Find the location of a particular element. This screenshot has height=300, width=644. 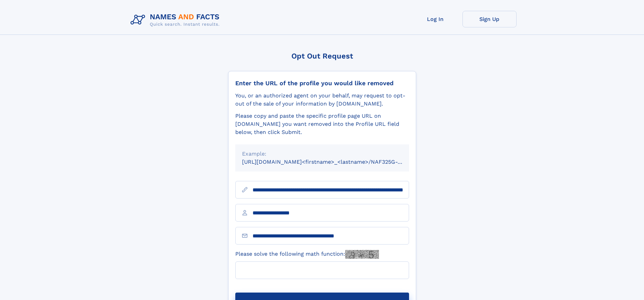

div: Opt Out Request is located at coordinates (322, 56).